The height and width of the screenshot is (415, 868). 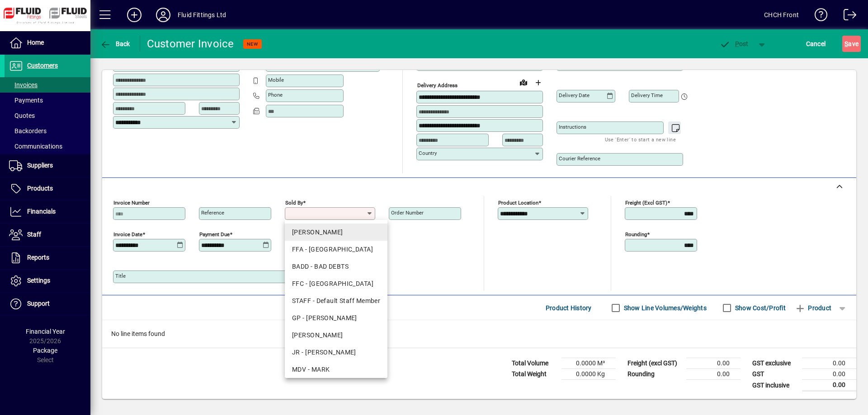 What do you see at coordinates (534, 364) in the screenshot?
I see `td: Total Volume` at bounding box center [534, 364].